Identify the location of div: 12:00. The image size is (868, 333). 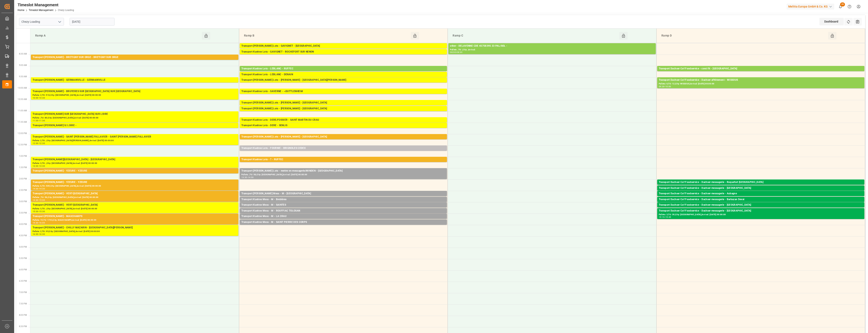
(35, 143).